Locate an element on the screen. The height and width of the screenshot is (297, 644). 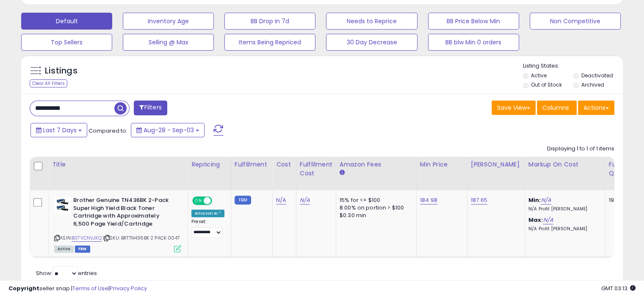
span: Show: entries is located at coordinates (67, 273).